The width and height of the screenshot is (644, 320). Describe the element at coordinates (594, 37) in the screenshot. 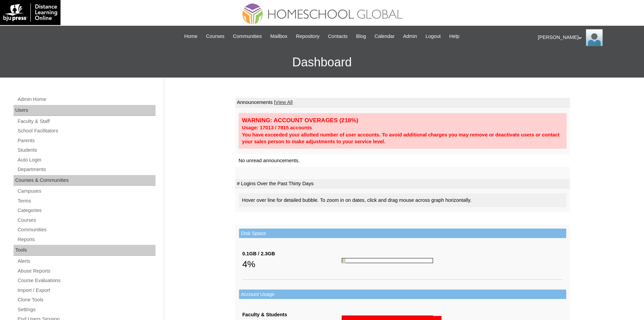

I see `img: Ariane Ebuen` at that location.